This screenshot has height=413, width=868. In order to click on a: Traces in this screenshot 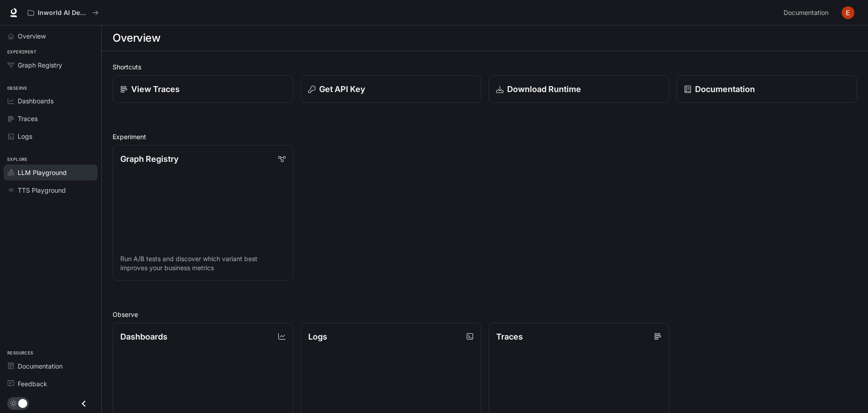, I will do `click(51, 119)`.